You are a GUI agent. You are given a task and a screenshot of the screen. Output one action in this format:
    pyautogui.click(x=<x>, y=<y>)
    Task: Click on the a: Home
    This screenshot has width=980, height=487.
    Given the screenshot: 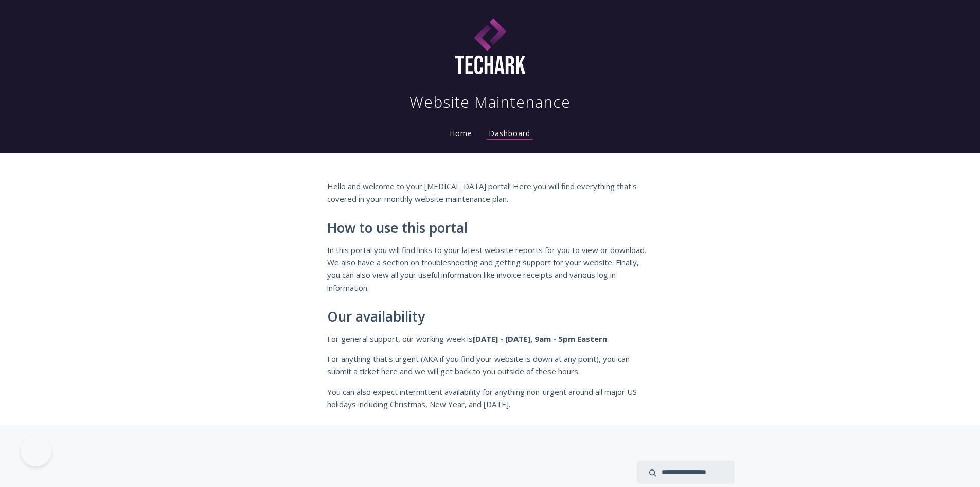 What is the action you would take?
    pyautogui.click(x=461, y=133)
    